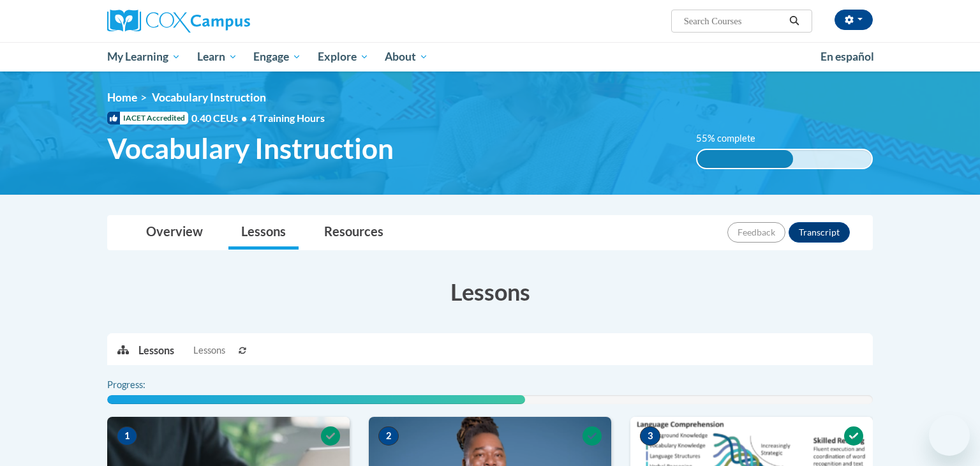 This screenshot has height=466, width=980. Describe the element at coordinates (650, 436) in the screenshot. I see `span: 3` at that location.